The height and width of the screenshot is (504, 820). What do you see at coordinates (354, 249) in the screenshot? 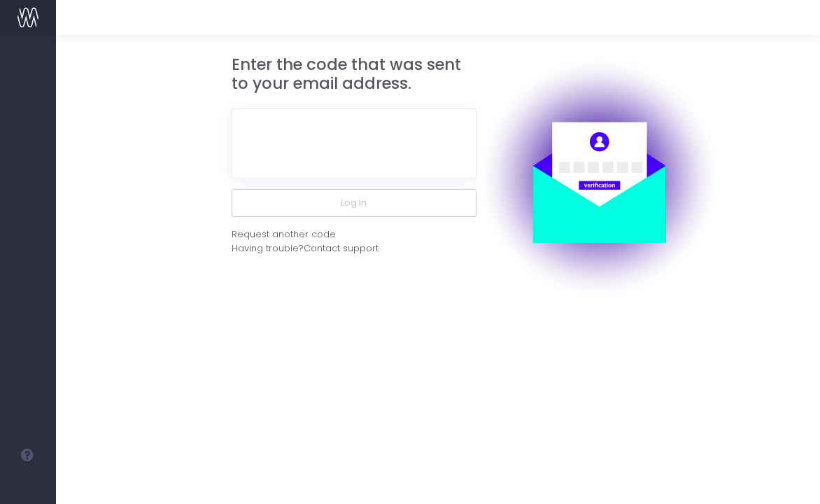
I see `div: Having trouble?` at bounding box center [354, 249].